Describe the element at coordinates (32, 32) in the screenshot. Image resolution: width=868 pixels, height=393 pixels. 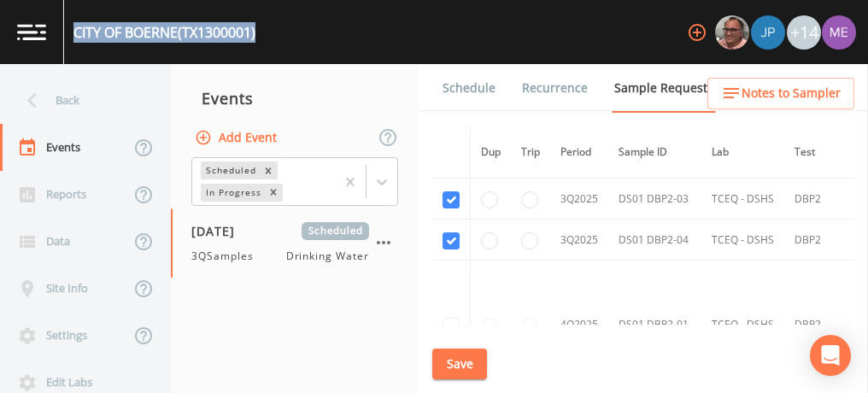
I see `img: logo` at that location.